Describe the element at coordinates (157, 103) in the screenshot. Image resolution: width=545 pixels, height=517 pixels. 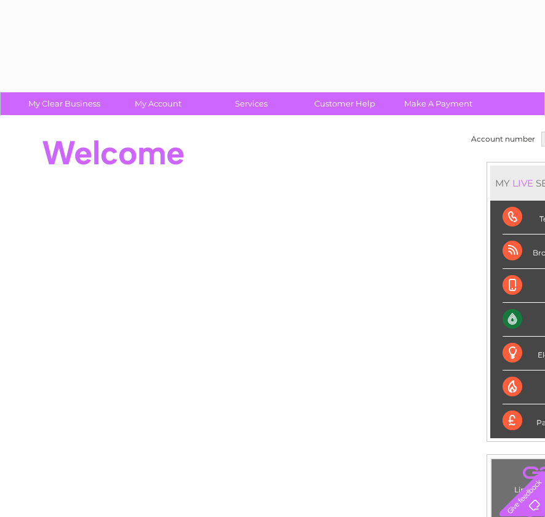
I see `a: My Account` at that location.